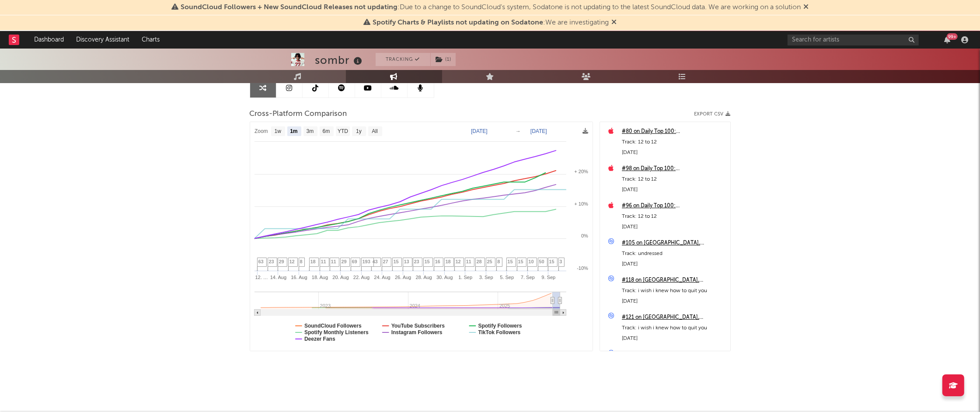  Describe the element at coordinates (527, 277) in the screenshot. I see `text: 7. Sep` at that location.